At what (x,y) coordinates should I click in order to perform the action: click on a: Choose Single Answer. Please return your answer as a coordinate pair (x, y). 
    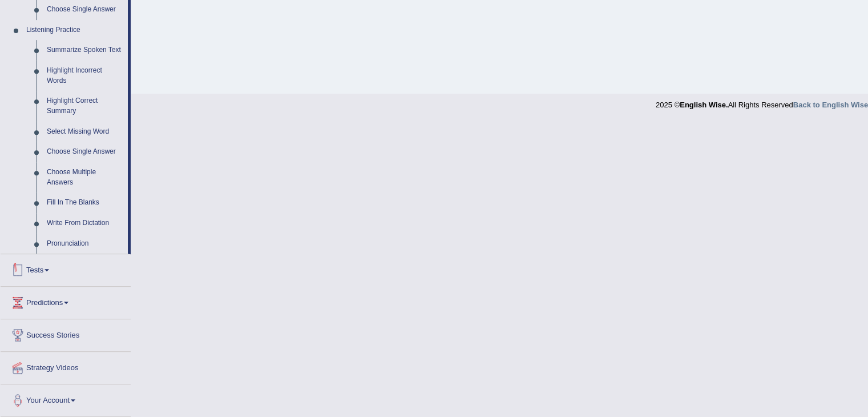
    Looking at the image, I should click on (85, 152).